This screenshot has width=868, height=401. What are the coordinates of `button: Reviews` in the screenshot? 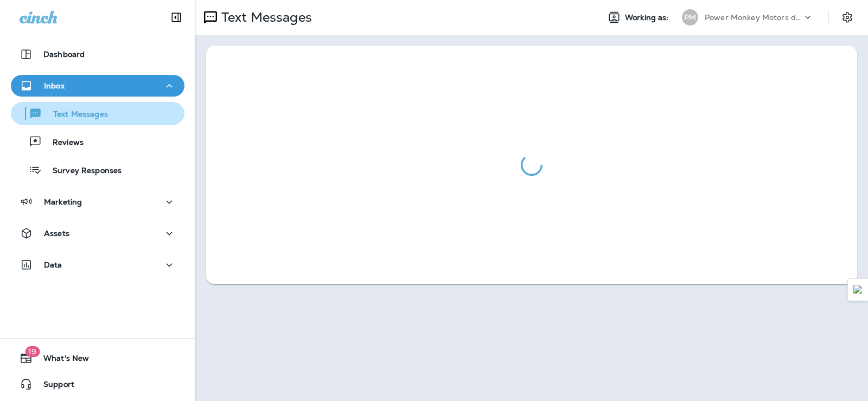 It's located at (98, 141).